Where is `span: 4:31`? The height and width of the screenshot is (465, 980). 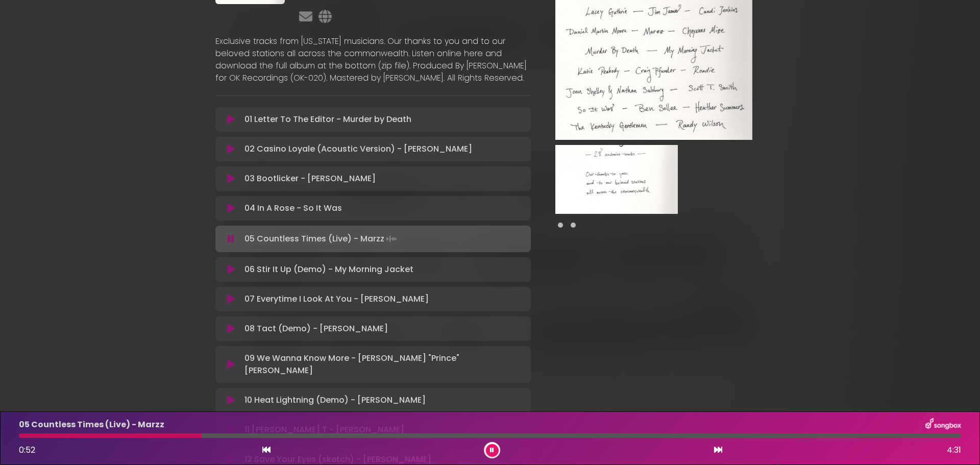 span: 4:31 is located at coordinates (954, 450).